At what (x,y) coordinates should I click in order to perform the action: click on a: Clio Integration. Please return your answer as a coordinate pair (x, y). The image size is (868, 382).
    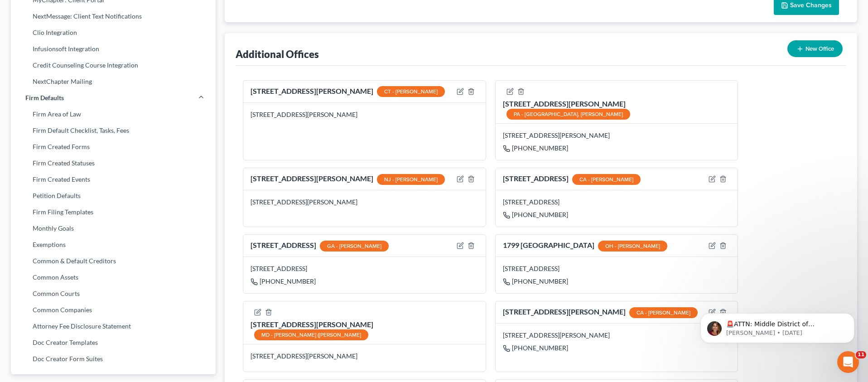
    Looking at the image, I should click on (113, 32).